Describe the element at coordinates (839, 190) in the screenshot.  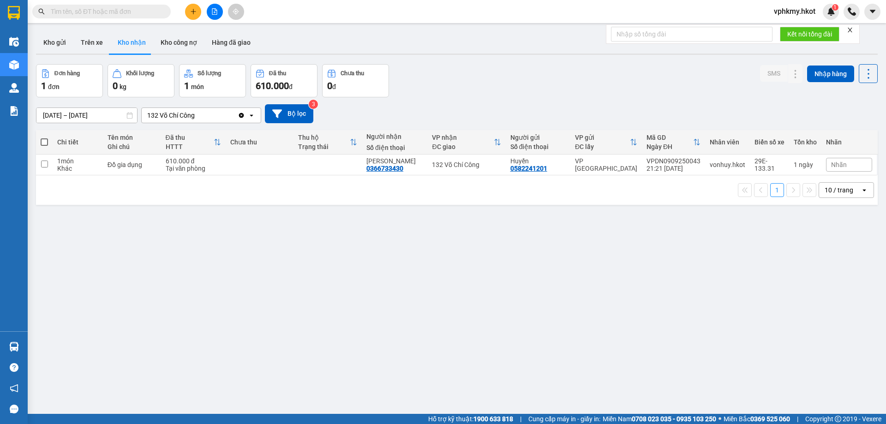
I see `div: 10 / trang` at that location.